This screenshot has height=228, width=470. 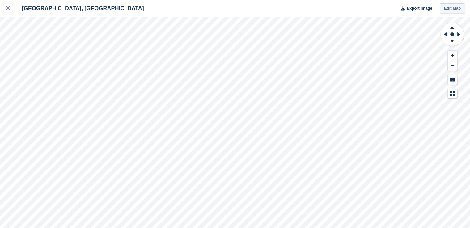 What do you see at coordinates (452, 79) in the screenshot?
I see `button: Keyboard Shortcuts` at bounding box center [452, 79].